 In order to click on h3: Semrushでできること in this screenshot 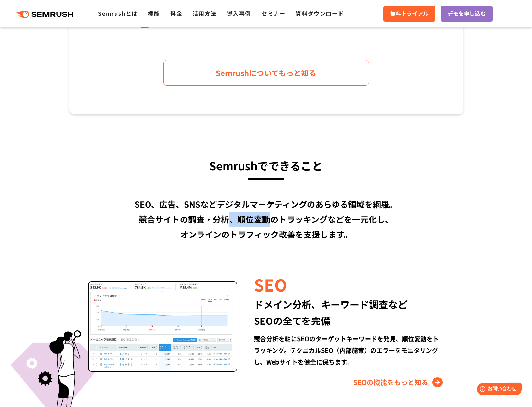, I will do `click(266, 165)`.